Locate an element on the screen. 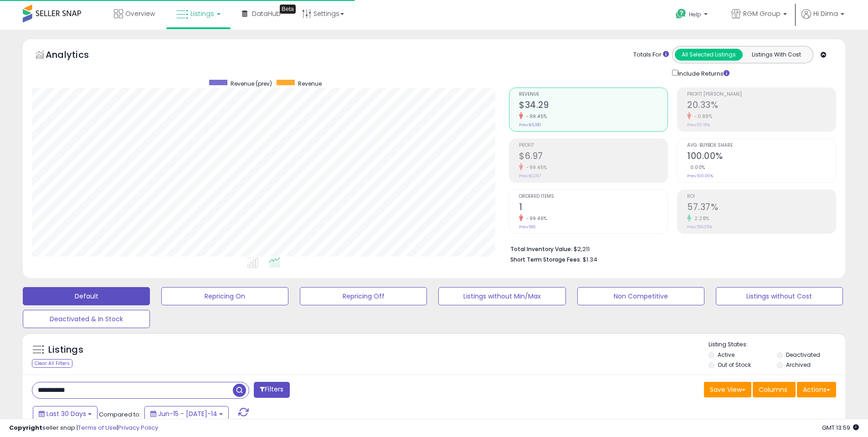  button: Save View is located at coordinates (728, 389).